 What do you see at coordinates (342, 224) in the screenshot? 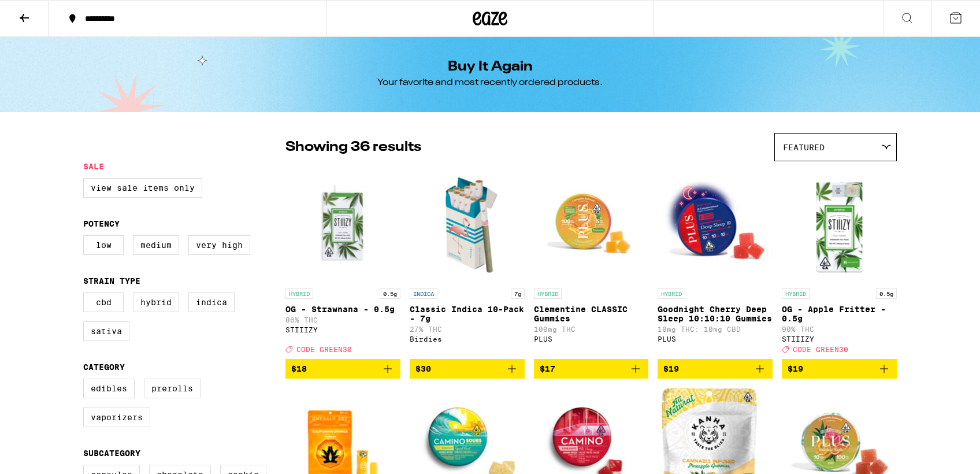
I see `img: STIIIZY - OG - Strawnana - 0.5g` at bounding box center [342, 224].